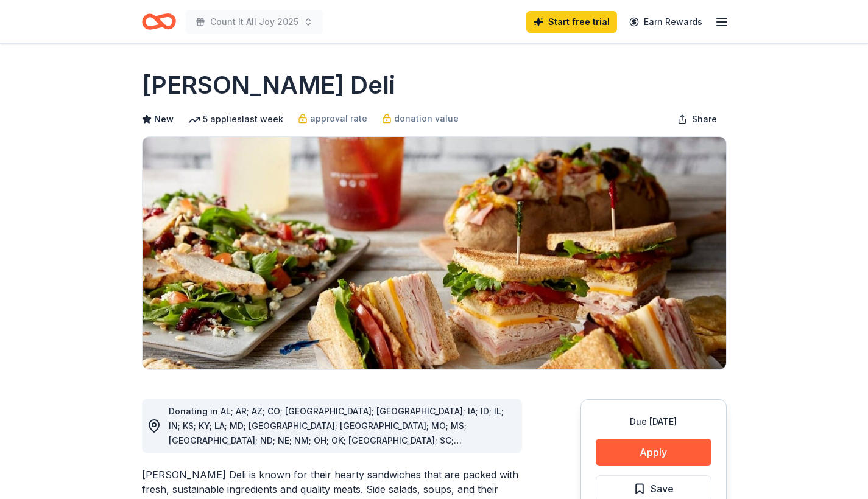  I want to click on button: Apply, so click(653, 452).